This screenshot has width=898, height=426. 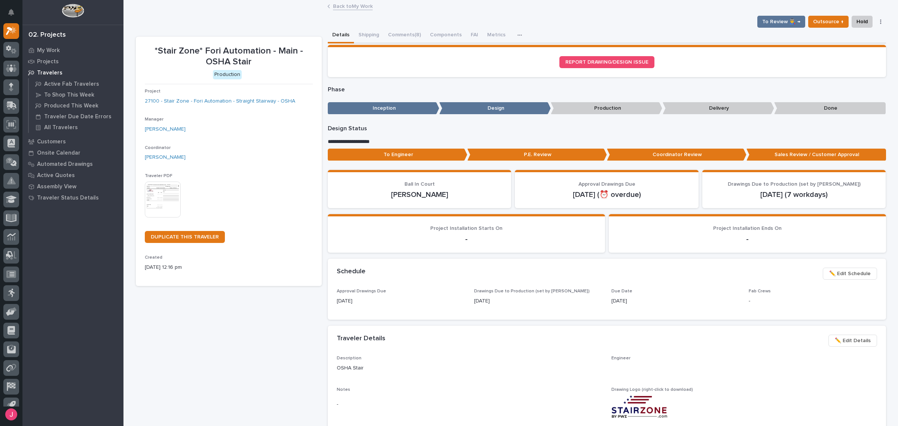 What do you see at coordinates (73, 73) in the screenshot?
I see `a: Travelers` at bounding box center [73, 73].